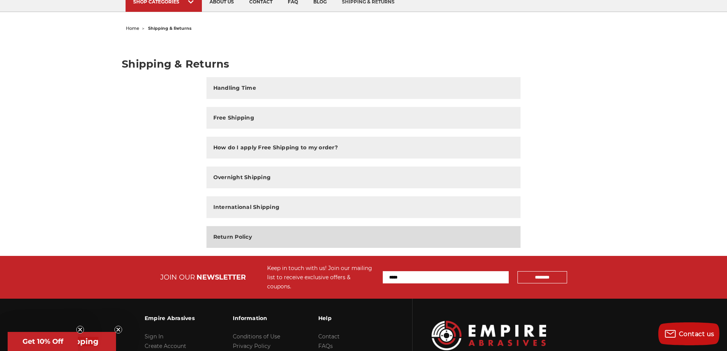 This screenshot has height=351, width=727. What do you see at coordinates (177, 277) in the screenshot?
I see `span: JOIN OUR` at bounding box center [177, 277].